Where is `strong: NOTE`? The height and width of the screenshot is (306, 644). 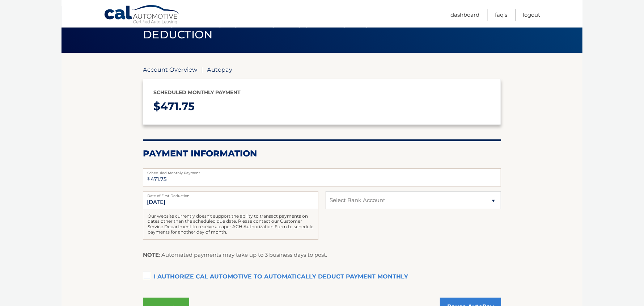 strong: NOTE is located at coordinates (151, 254).